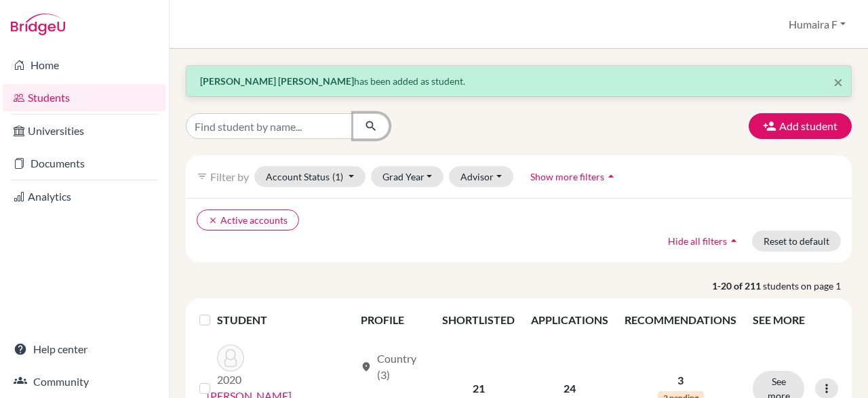 The image size is (868, 398). I want to click on span: Show more filters, so click(567, 177).